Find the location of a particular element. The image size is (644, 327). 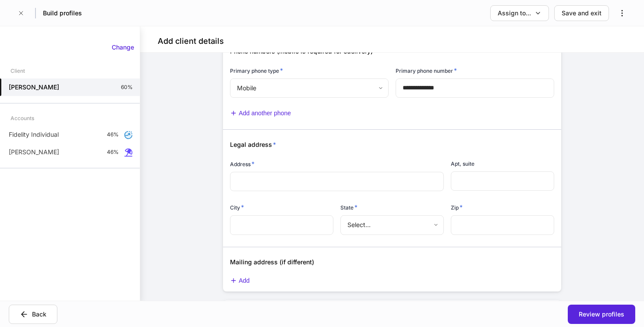

div: Assign to... is located at coordinates (514, 13).